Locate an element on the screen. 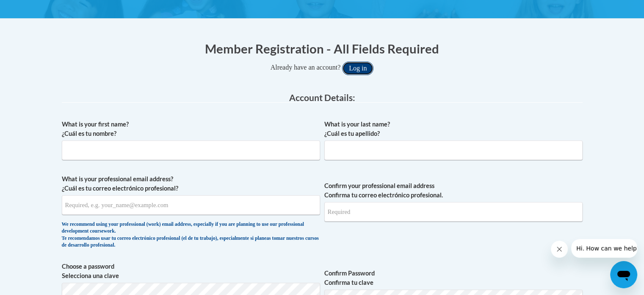 This screenshot has width=644, height=295. label: What is your first name? ¿Cuál es tu nombre? is located at coordinates (191, 129).